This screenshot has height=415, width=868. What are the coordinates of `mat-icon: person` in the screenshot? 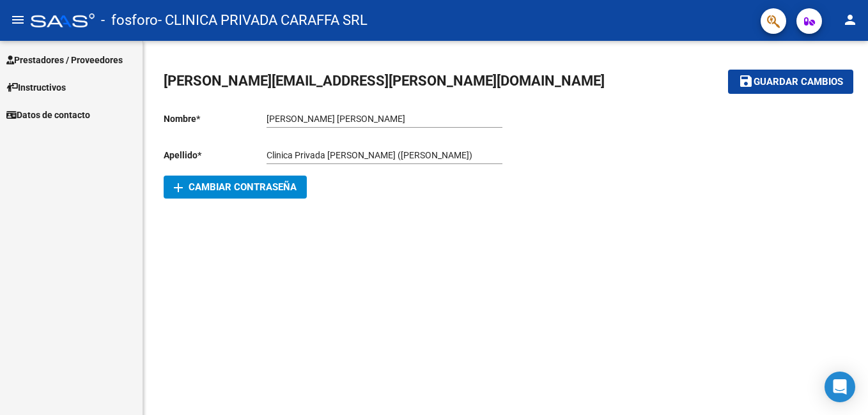 It's located at (850, 20).